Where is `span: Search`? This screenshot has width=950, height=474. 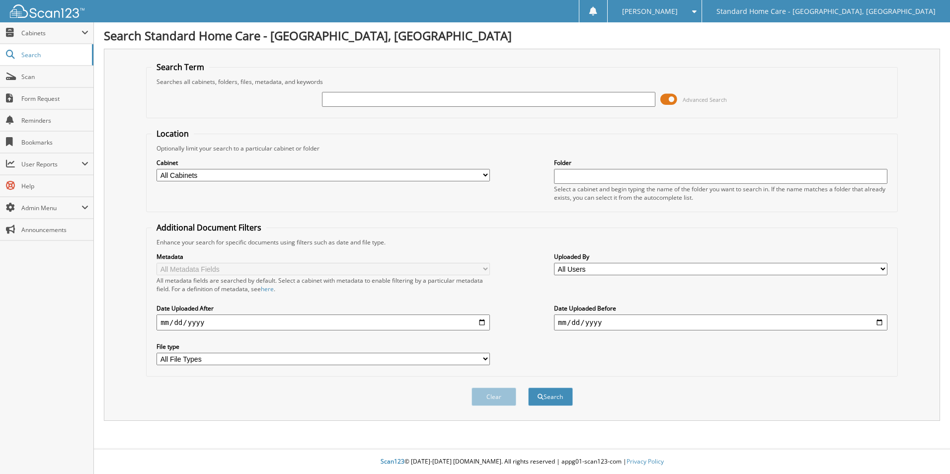 span: Search is located at coordinates (54, 55).